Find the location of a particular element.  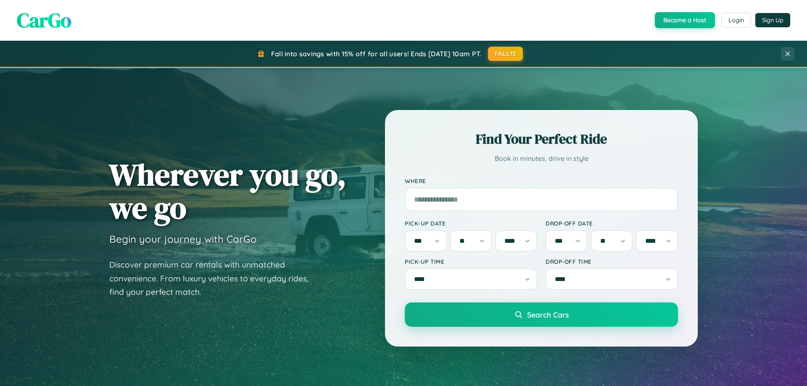

span: CarGo is located at coordinates (44, 20).